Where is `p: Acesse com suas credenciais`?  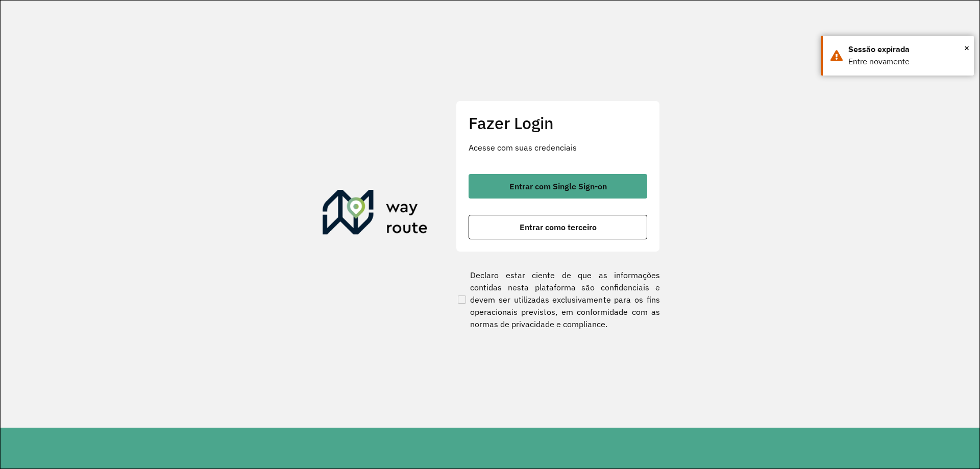
p: Acesse com suas credenciais is located at coordinates (558, 148).